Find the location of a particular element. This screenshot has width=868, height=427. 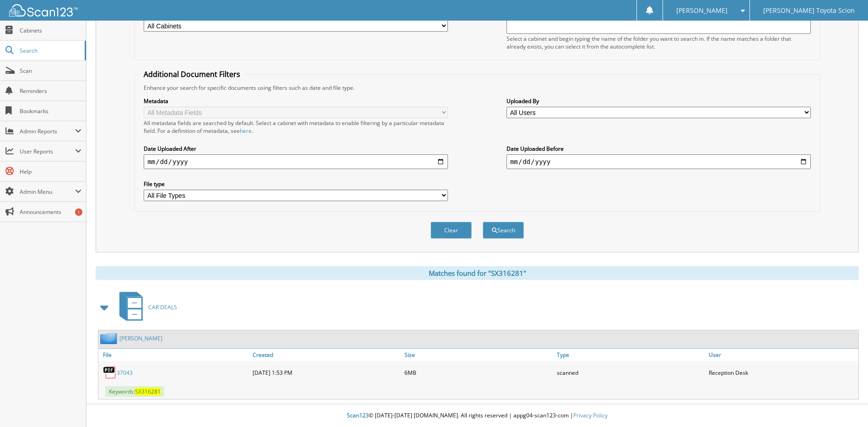

label: File type is located at coordinates (295, 184).